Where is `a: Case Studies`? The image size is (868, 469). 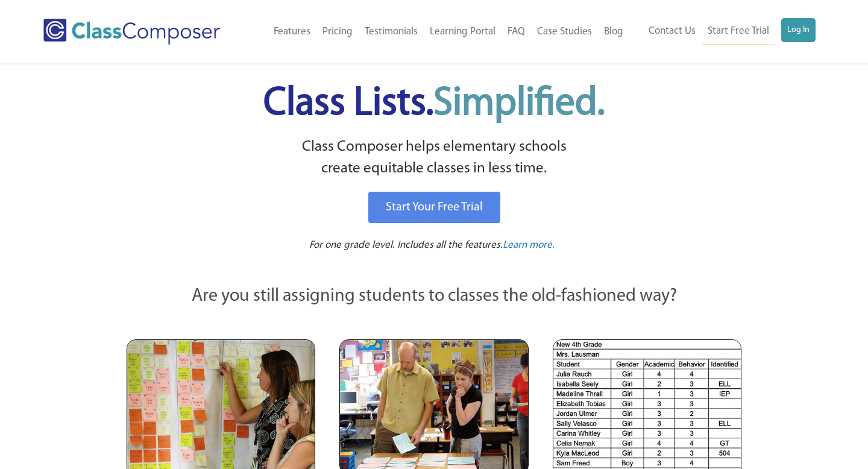
a: Case Studies is located at coordinates (564, 32).